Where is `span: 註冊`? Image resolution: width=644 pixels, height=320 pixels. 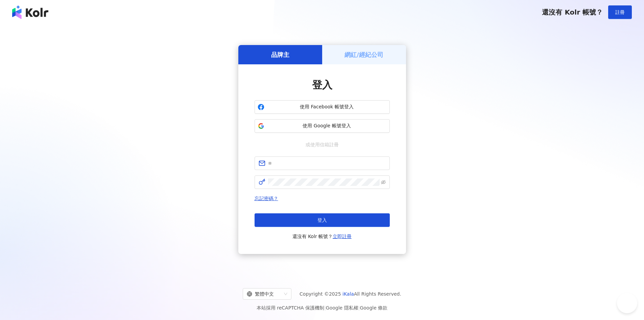
span: 註冊 is located at coordinates (620, 12).